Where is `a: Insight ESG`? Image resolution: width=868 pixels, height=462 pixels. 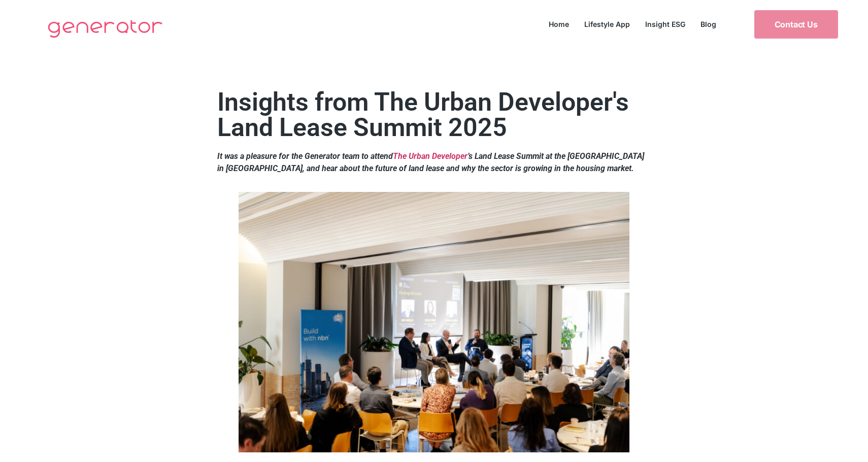 a: Insight ESG is located at coordinates (665, 24).